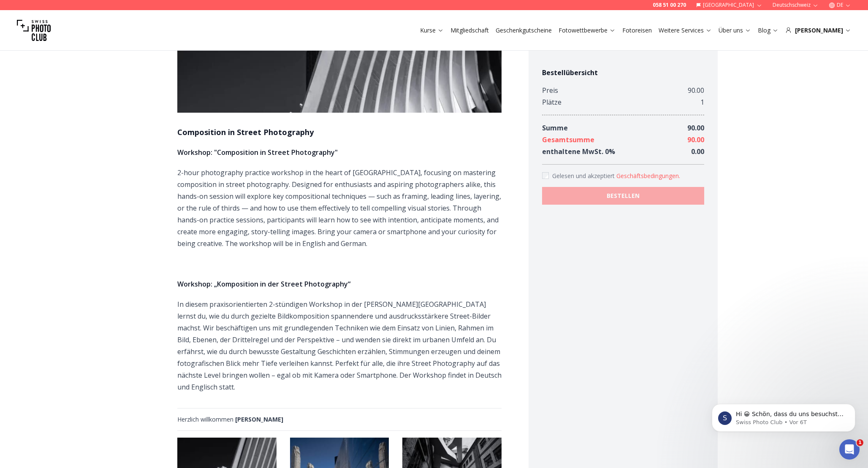  What do you see at coordinates (25, 32) in the screenshot?
I see `div: Profile image for Swiss Photo Club` at bounding box center [25, 32].